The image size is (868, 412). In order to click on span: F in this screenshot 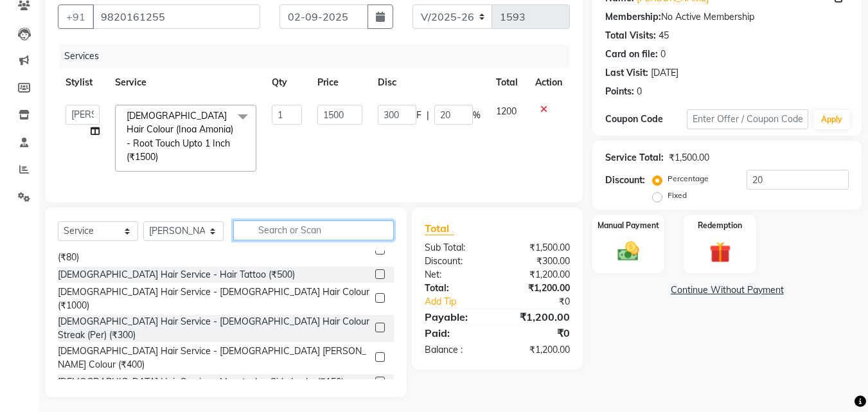, I will do `click(419, 115)`.